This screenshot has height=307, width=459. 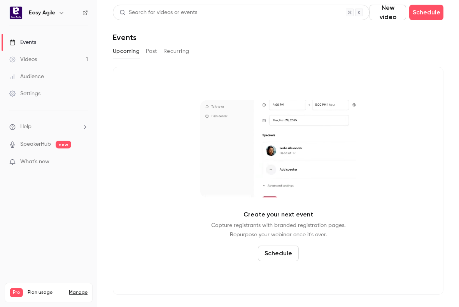 What do you see at coordinates (23, 42) in the screenshot?
I see `div: Events` at bounding box center [23, 42].